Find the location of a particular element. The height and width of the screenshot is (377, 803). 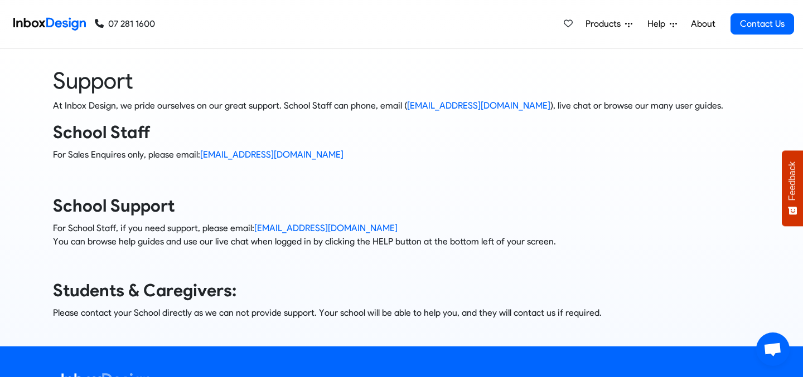

strong: Students & Caregivers: is located at coordinates (144, 290).